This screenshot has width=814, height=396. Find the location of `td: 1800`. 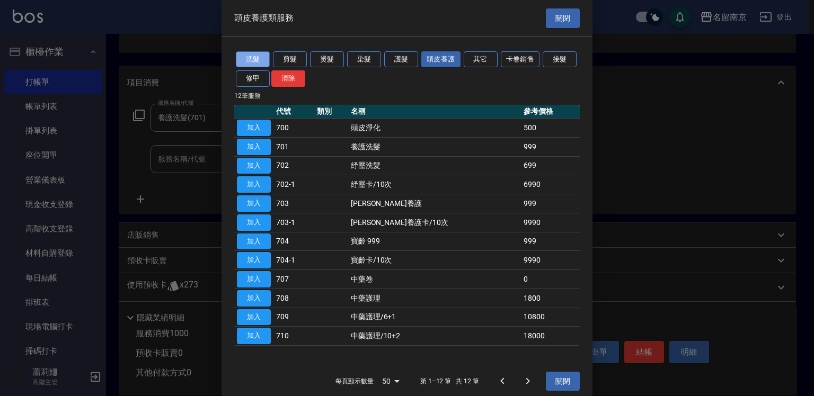

td: 1800 is located at coordinates (550, 298).